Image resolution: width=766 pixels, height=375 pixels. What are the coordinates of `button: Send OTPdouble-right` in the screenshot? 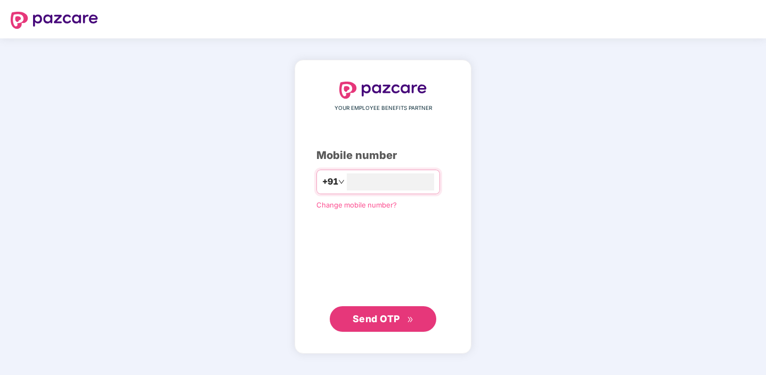 It's located at (383, 319).